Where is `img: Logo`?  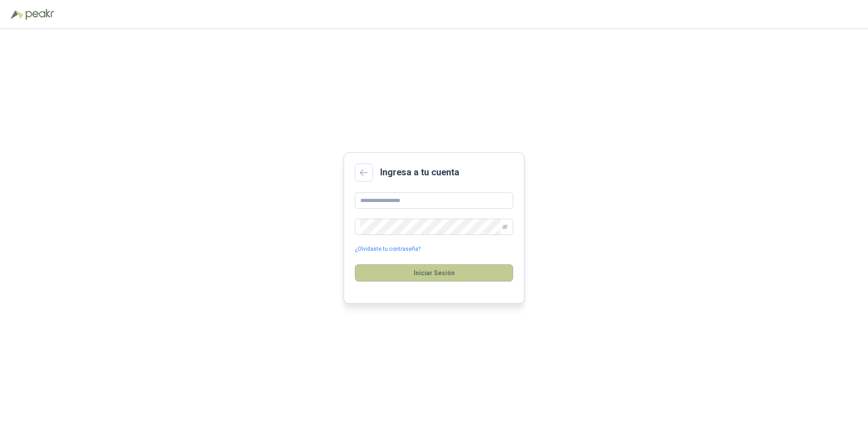
img: Logo is located at coordinates (17, 14).